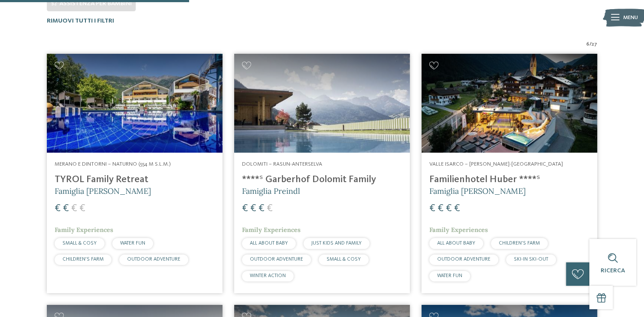 Image resolution: width=644 pixels, height=317 pixels. I want to click on span: JUST KIDS AND FAMILY, so click(336, 243).